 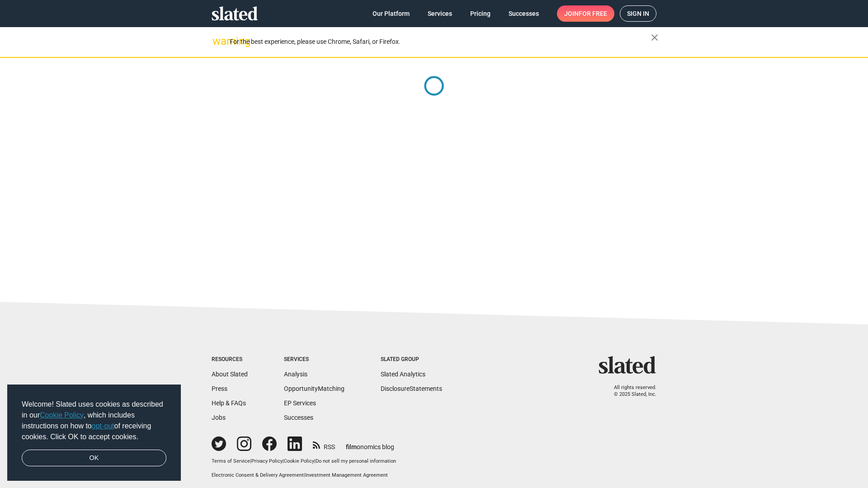 What do you see at coordinates (638, 13) in the screenshot?
I see `span: Sign in` at bounding box center [638, 13].